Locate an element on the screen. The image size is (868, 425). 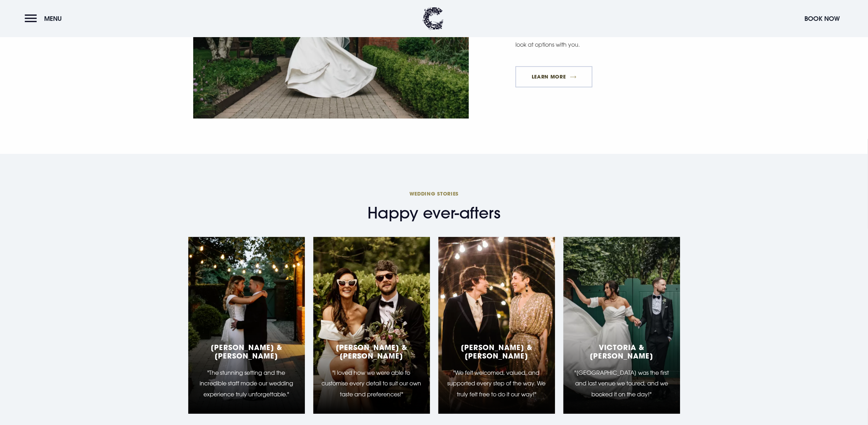
button: Menu is located at coordinates (45, 19).